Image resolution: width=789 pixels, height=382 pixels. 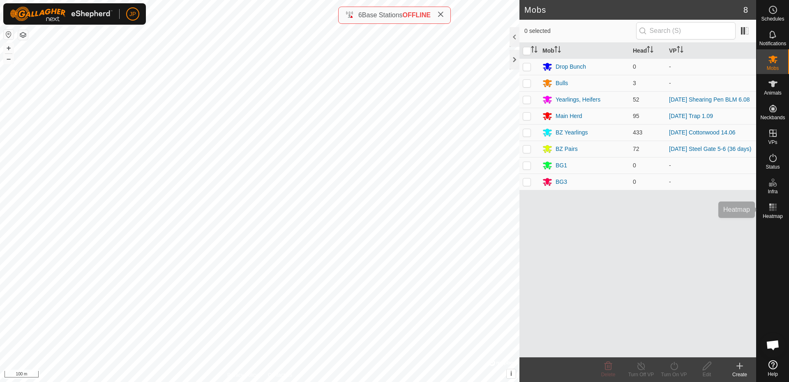 I want to click on span: 95, so click(x=636, y=116).